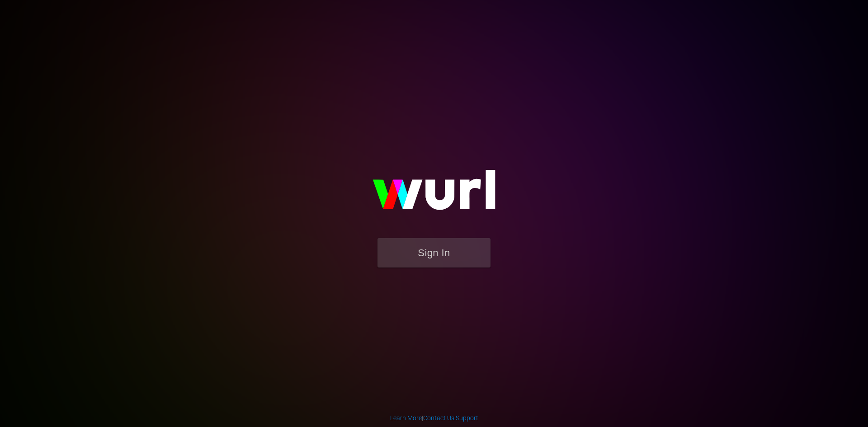 This screenshot has width=868, height=427. Describe the element at coordinates (434, 194) in the screenshot. I see `img: wurl-logo-on-black-223613ac3d8ba8fe6dc639794a292ebdb59501304c7dfd60c99c58986ef67473.svg` at that location.